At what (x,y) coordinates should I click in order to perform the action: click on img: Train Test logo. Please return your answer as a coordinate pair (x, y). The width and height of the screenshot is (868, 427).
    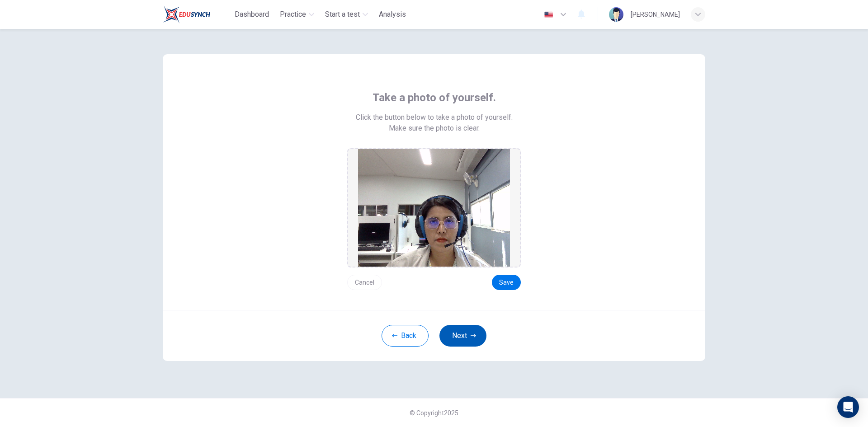
    Looking at the image, I should click on (186, 14).